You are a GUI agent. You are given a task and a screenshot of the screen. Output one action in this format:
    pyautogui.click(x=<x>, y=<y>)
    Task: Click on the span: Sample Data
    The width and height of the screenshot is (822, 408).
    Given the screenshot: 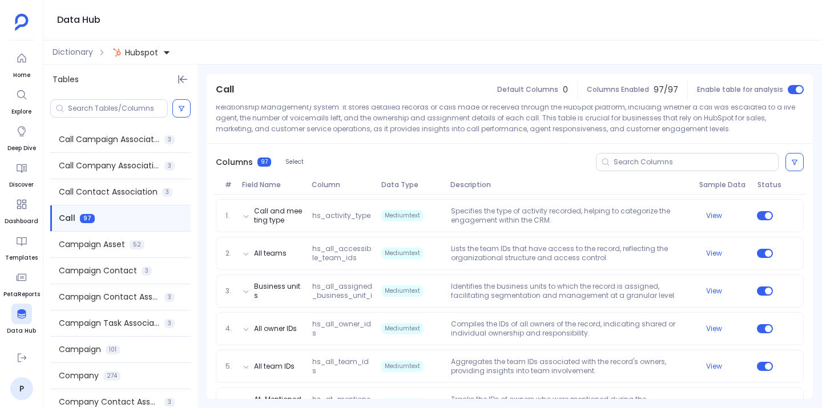 What is the action you would take?
    pyautogui.click(x=724, y=185)
    